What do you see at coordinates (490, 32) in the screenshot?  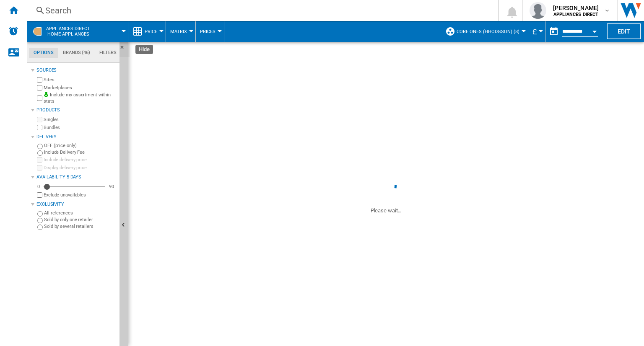 I see `button: Core Ones (hhodgson) (8)` at bounding box center [490, 32].